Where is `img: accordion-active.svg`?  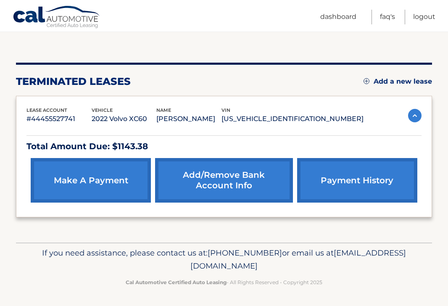 img: accordion-active.svg is located at coordinates (415, 116).